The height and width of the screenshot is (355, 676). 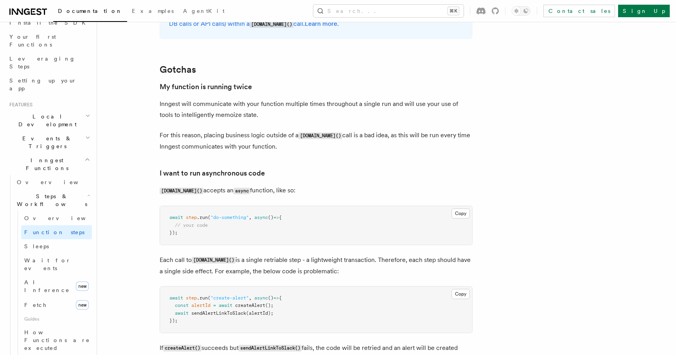 I want to click on a: Fetchnew, so click(x=56, y=305).